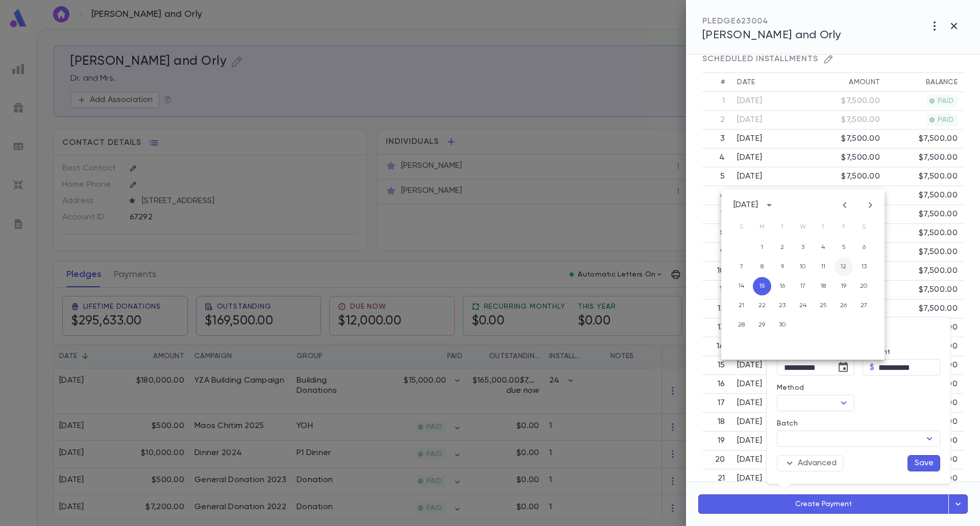  Describe the element at coordinates (762, 227) in the screenshot. I see `span: Monday` at that location.